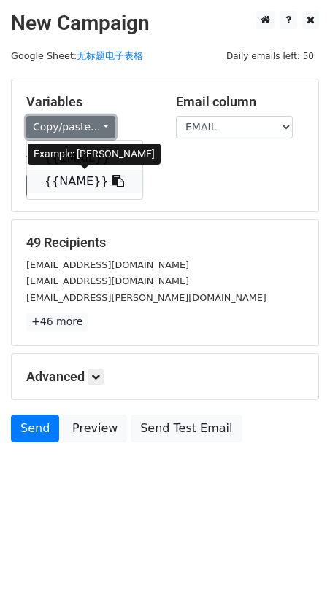  I want to click on div: 聊天小组件, so click(293, 561).